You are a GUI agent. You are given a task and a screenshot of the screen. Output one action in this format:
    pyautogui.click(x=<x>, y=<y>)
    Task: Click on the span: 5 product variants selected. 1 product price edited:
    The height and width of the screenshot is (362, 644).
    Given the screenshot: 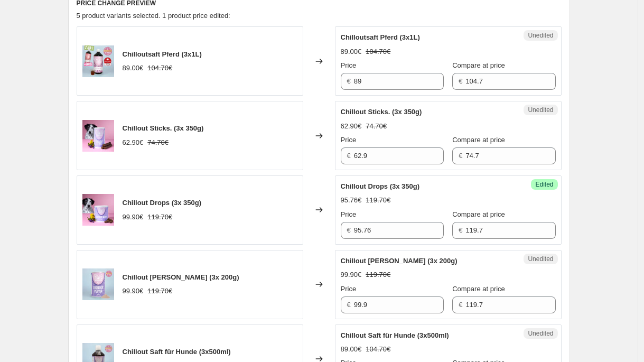 What is the action you would take?
    pyautogui.click(x=153, y=15)
    